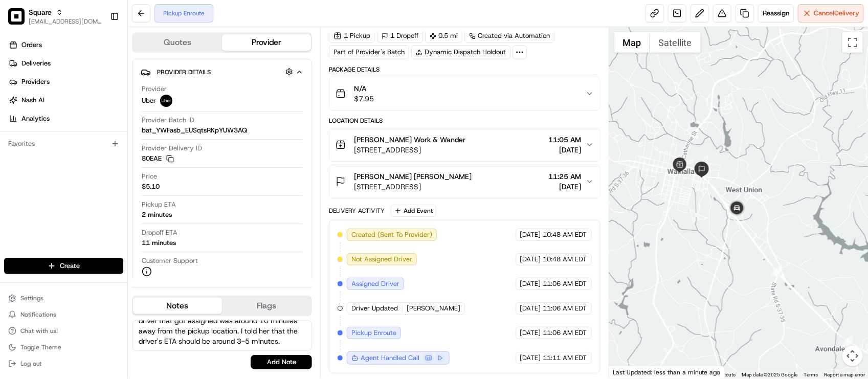  Describe the element at coordinates (776, 13) in the screenshot. I see `span: Reassign` at that location.